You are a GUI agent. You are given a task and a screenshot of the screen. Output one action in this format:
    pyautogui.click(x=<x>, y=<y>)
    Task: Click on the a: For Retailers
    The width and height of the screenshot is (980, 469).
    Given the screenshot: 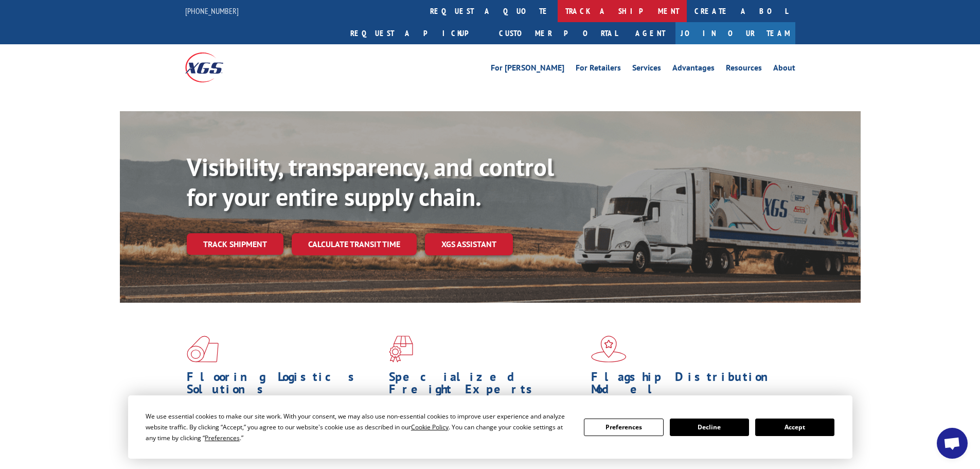 What is the action you would take?
    pyautogui.click(x=598, y=69)
    